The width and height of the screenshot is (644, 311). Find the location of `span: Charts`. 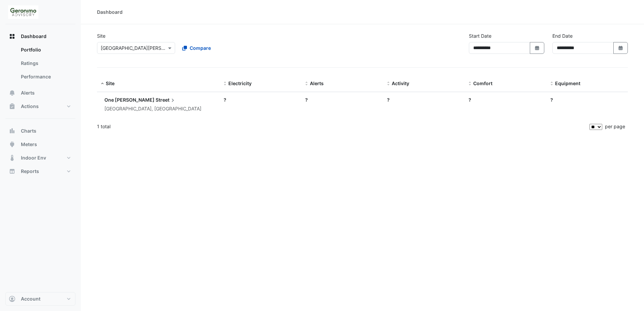

span: Charts is located at coordinates (29, 131).